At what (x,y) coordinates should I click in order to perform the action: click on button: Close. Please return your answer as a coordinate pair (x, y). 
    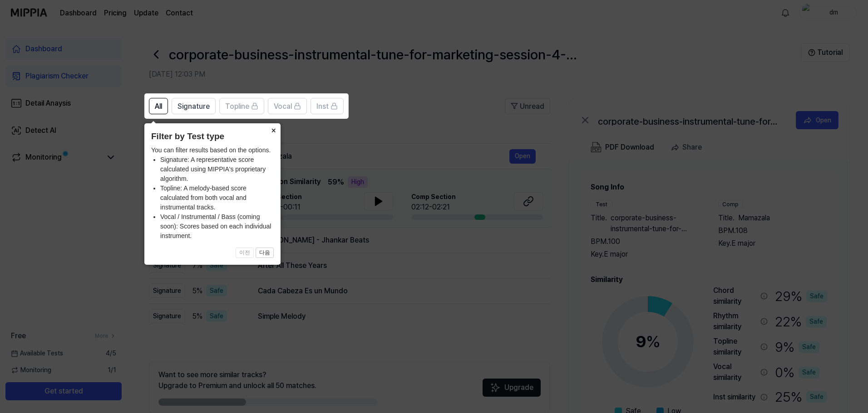
    Looking at the image, I should click on (273, 130).